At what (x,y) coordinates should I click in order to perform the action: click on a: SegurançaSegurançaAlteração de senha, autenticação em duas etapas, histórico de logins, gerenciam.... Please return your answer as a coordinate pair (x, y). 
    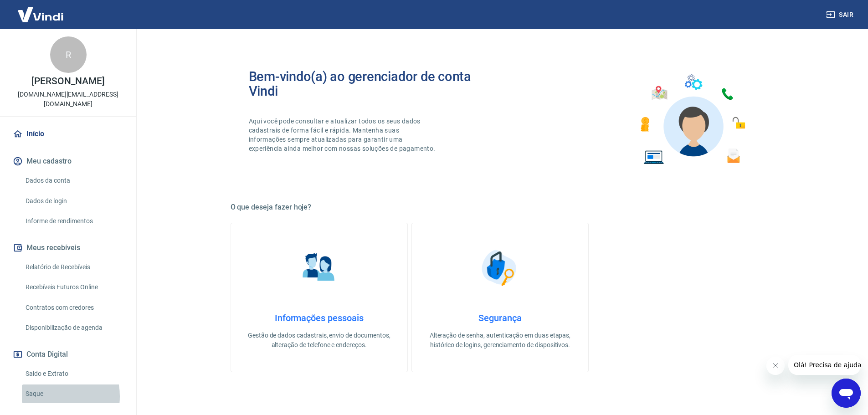
    Looking at the image, I should click on (500, 298).